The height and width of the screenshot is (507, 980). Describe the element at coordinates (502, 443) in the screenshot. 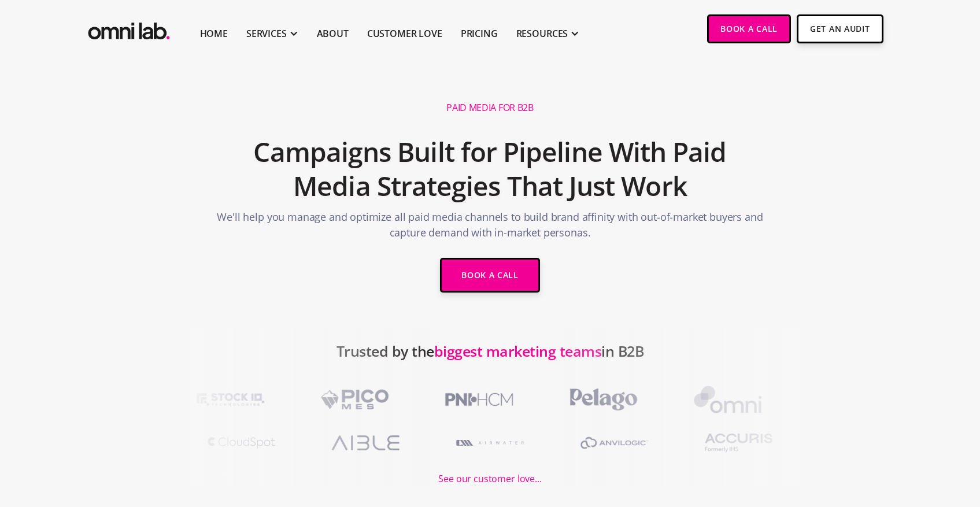

I see `img: A1RWATER` at that location.